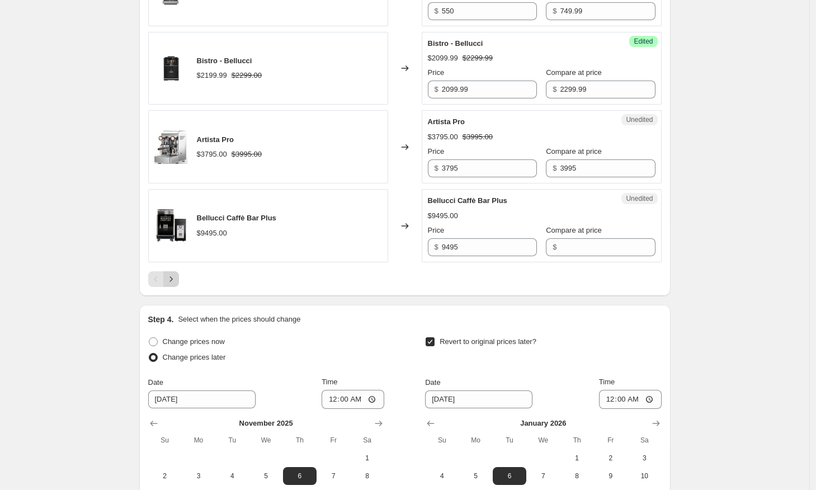 This screenshot has height=490, width=816. Describe the element at coordinates (161, 319) in the screenshot. I see `h2: Step 4.` at that location.